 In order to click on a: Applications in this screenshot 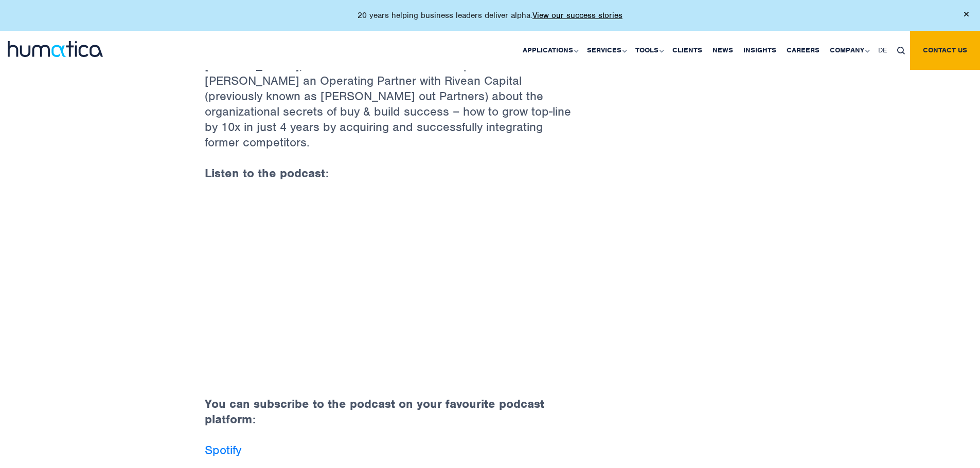, I will do `click(549, 50)`.